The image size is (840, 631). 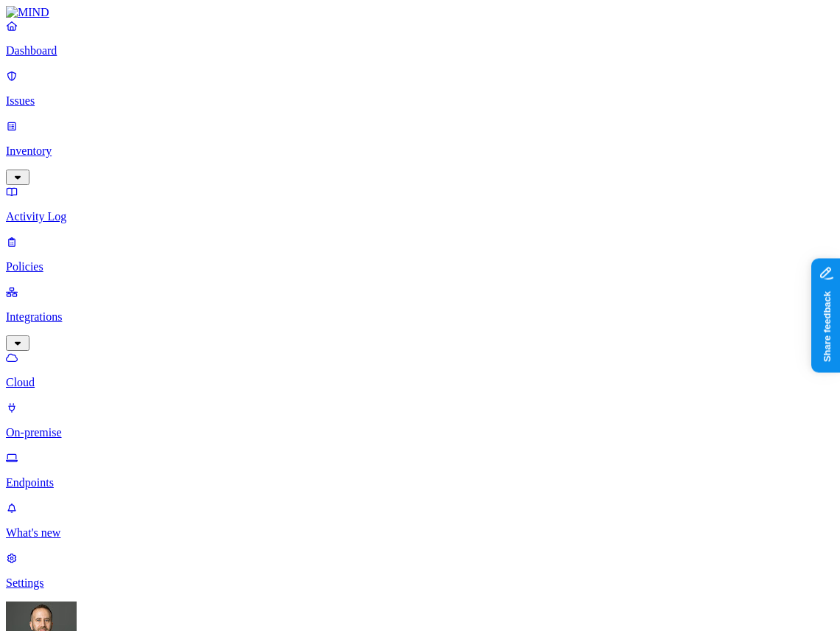 What do you see at coordinates (420, 267) in the screenshot?
I see `p: Policies` at bounding box center [420, 267].